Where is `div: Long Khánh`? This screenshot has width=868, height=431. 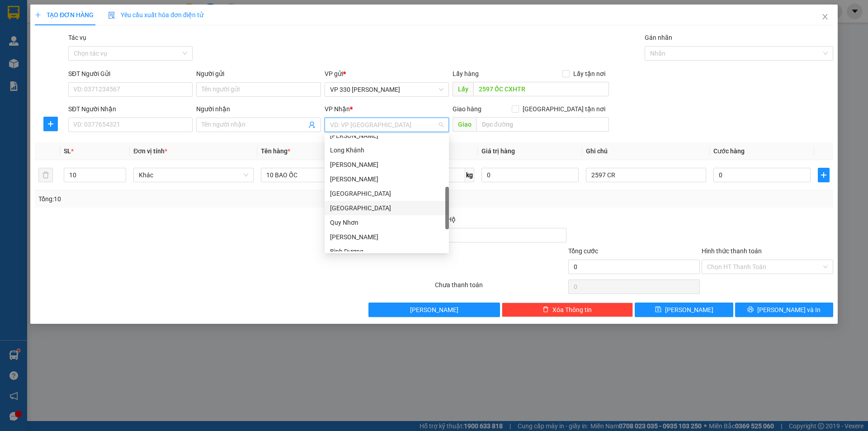
div: Long Khánh is located at coordinates (387, 150).